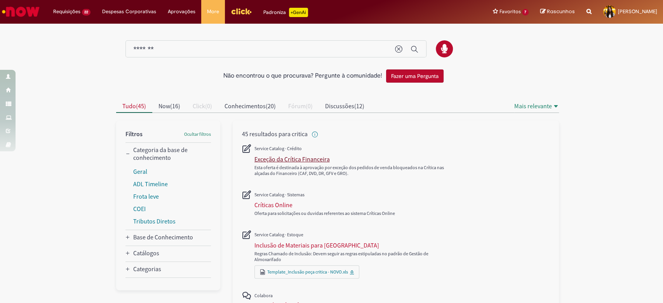 The image size is (663, 303). I want to click on span: 7, so click(525, 12).